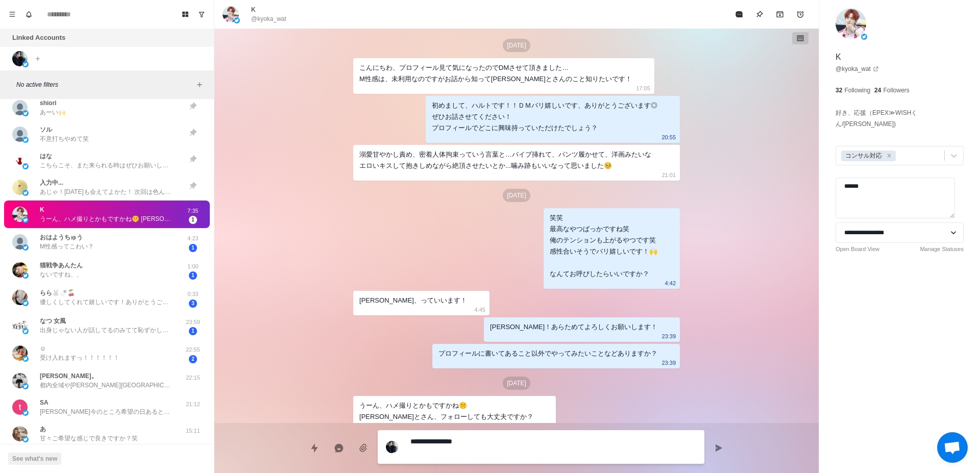 The image size is (980, 473). I want to click on button: Archive, so click(780, 15).